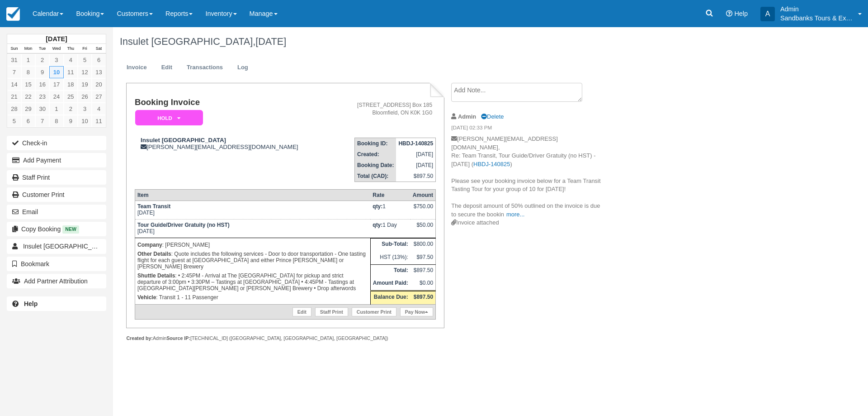 This screenshot has height=416, width=868. Describe the element at coordinates (99, 49) in the screenshot. I see `th: Sat` at that location.